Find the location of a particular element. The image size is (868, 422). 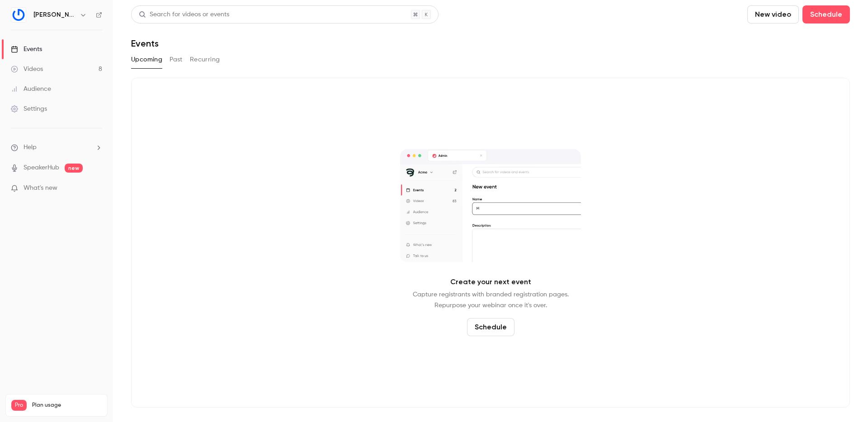

span: Plan usage is located at coordinates (67, 406).